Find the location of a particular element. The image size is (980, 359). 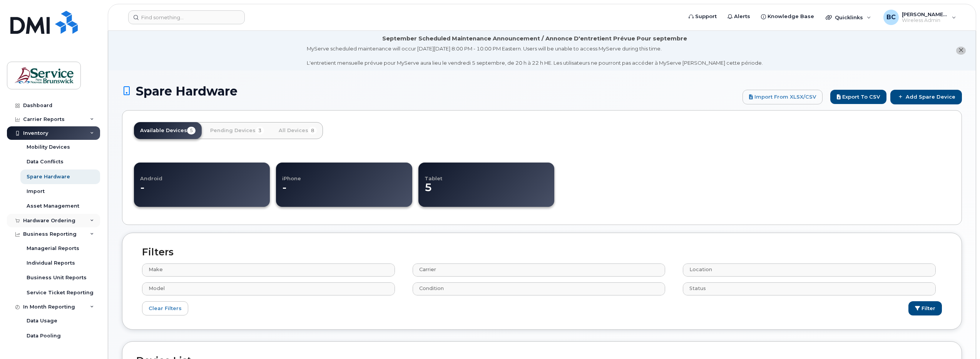

button: Filter is located at coordinates (925, 308).